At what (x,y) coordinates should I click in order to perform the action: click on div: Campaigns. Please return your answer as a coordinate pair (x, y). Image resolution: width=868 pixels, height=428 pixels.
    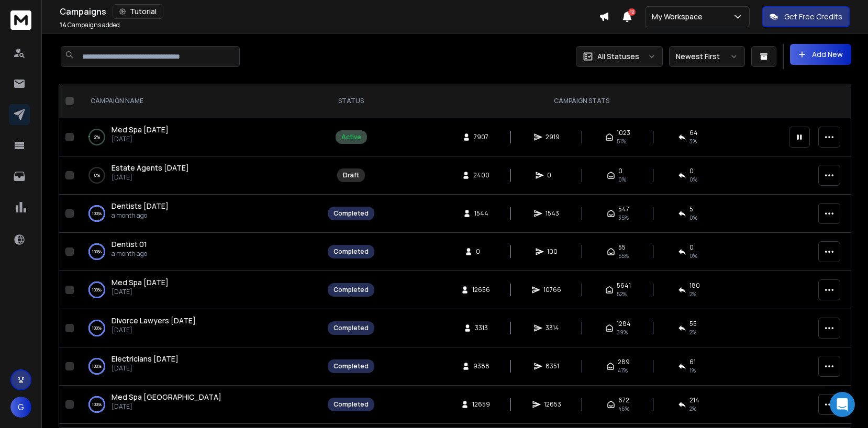
    Looking at the image, I should click on (329, 12).